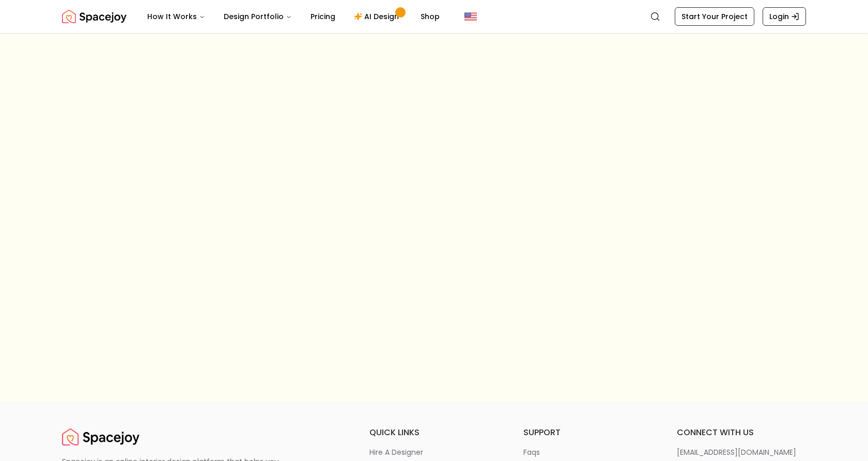 The width and height of the screenshot is (868, 461). Describe the element at coordinates (323, 16) in the screenshot. I see `a: Pricing` at that location.